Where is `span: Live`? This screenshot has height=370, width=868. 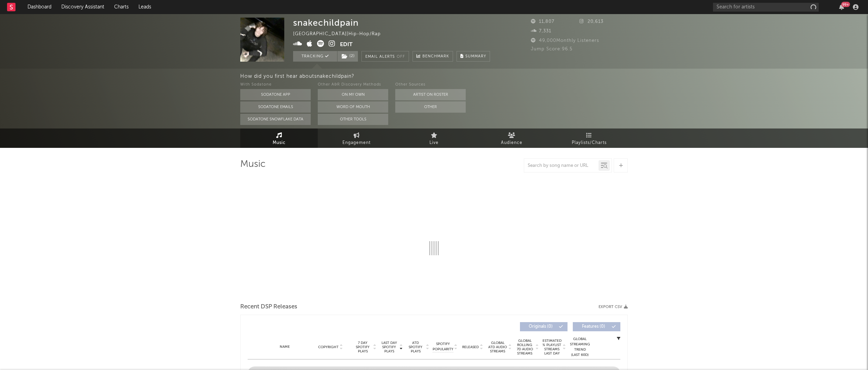
span: Live is located at coordinates (434, 143).